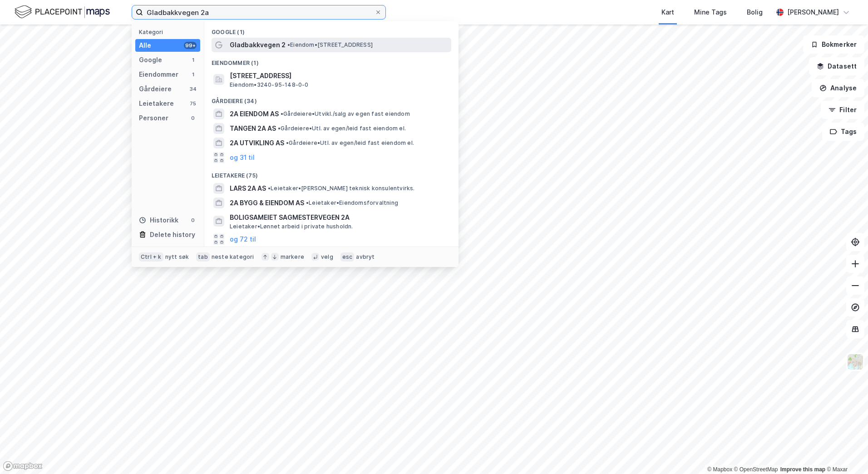 Image resolution: width=868 pixels, height=474 pixels. I want to click on span: Gladbakkvegen 2, so click(257, 45).